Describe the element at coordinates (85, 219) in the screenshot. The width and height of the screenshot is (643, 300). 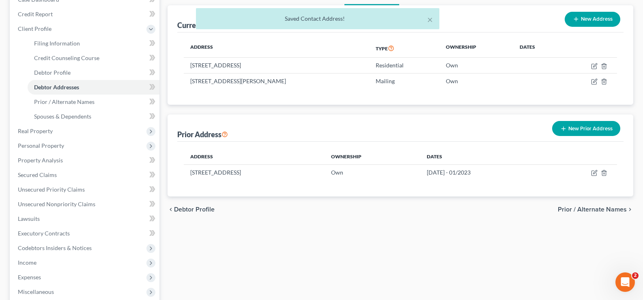
I see `a: Lawsuits` at that location.